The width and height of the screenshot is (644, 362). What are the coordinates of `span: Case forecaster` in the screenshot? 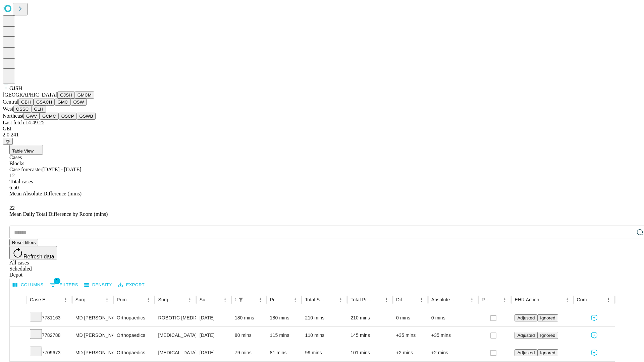 It's located at (26, 169).